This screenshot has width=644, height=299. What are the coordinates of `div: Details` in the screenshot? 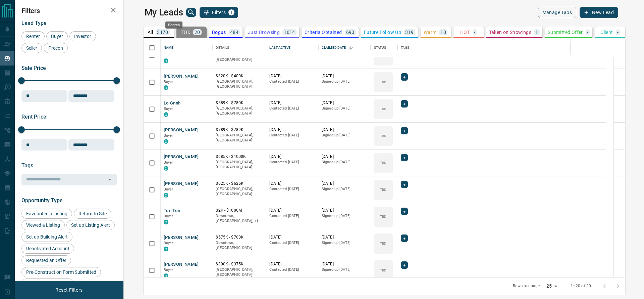 It's located at (223, 47).